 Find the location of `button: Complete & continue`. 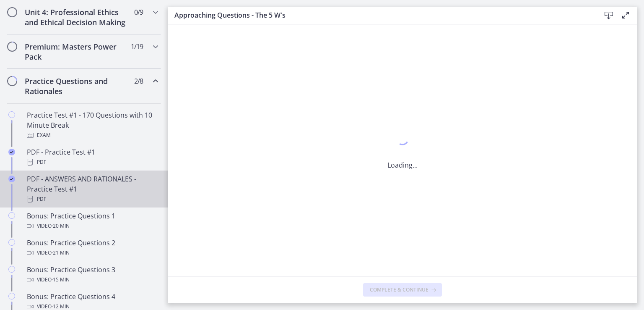

button: Complete & continue is located at coordinates (402, 290).